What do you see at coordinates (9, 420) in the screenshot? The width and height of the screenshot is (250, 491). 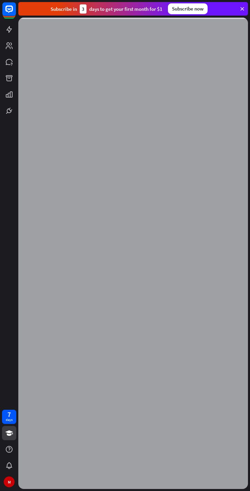 I see `div: days` at bounding box center [9, 420].